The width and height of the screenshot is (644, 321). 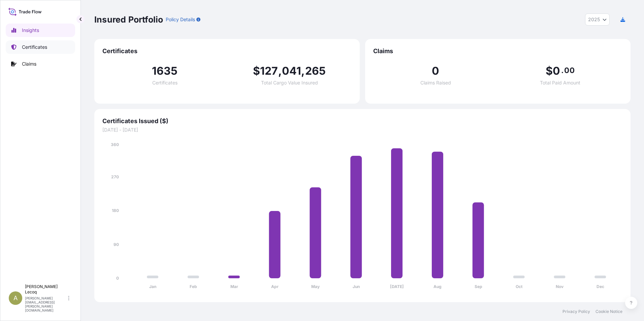 What do you see at coordinates (577, 312) in the screenshot?
I see `p: Privacy Policy` at bounding box center [577, 312].